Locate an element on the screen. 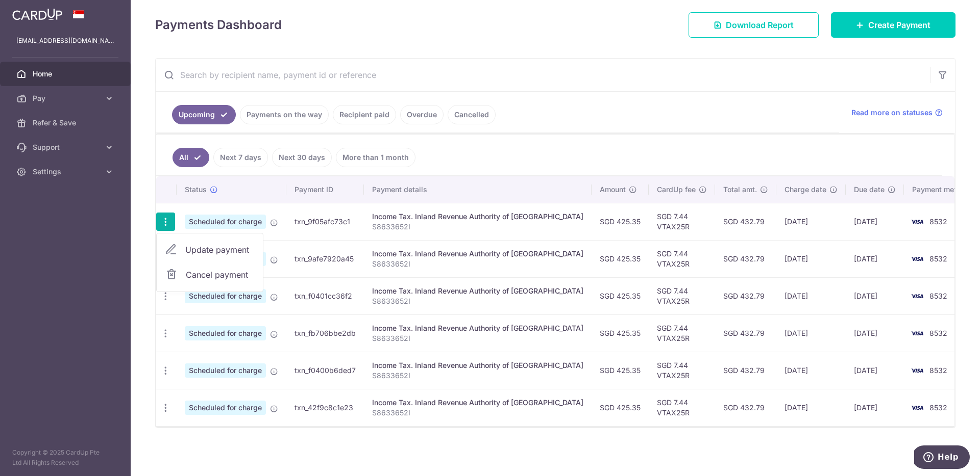 This screenshot has width=980, height=476. span: Pay is located at coordinates (66, 98).